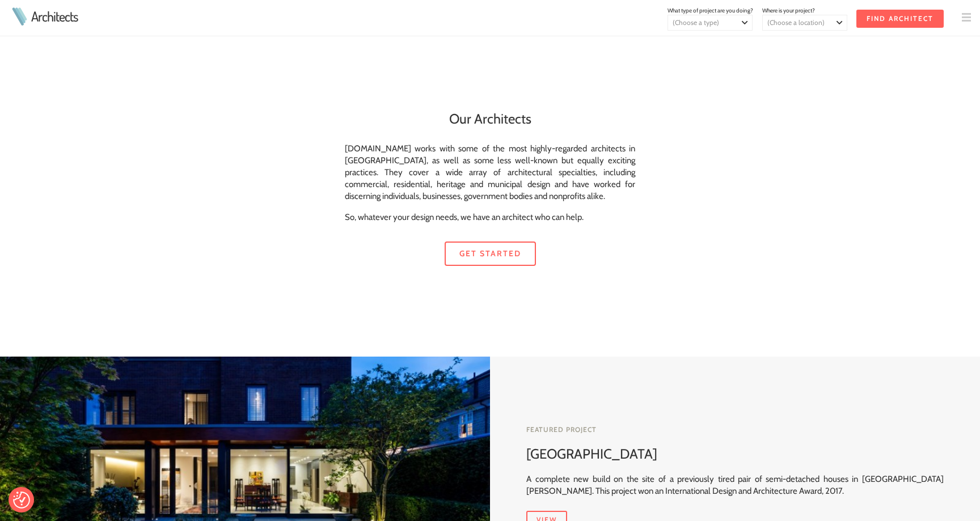 The image size is (980, 521). Describe the element at coordinates (22, 500) in the screenshot. I see `img: Revisit consent button` at that location.